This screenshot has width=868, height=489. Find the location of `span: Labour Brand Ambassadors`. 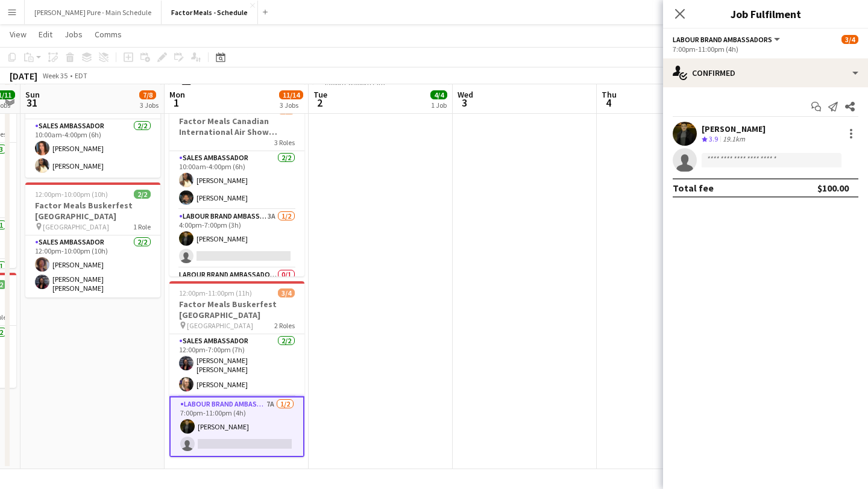

span: Labour Brand Ambassadors is located at coordinates (722, 39).